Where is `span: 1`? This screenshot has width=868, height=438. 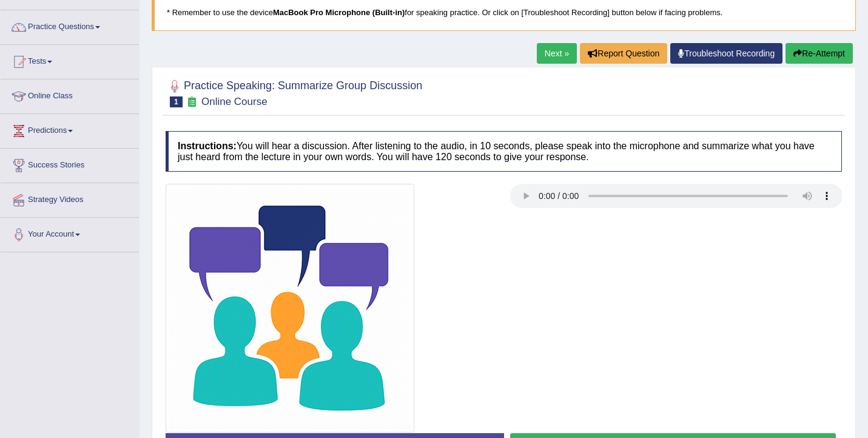 span: 1 is located at coordinates (176, 102).